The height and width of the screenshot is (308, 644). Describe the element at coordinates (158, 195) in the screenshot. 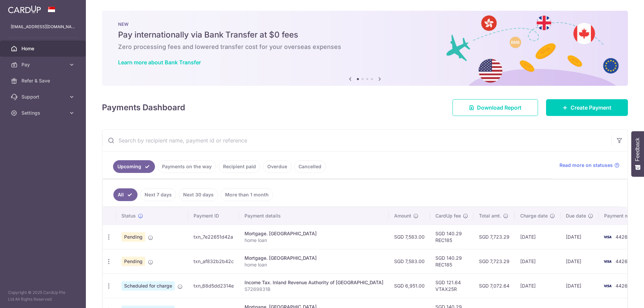

I see `a: Next 7 days` at that location.